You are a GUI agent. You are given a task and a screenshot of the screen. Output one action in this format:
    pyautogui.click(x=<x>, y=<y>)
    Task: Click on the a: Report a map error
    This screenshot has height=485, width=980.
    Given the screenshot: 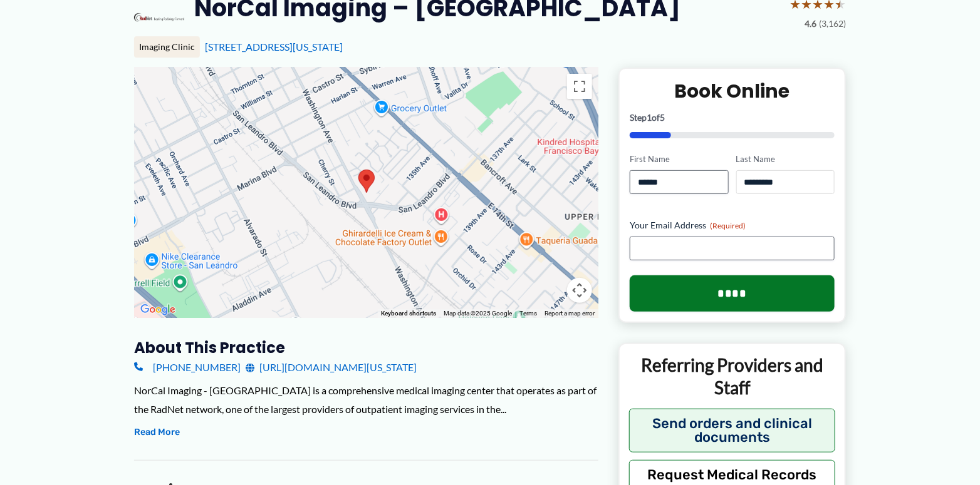 What is the action you would take?
    pyautogui.click(x=570, y=313)
    